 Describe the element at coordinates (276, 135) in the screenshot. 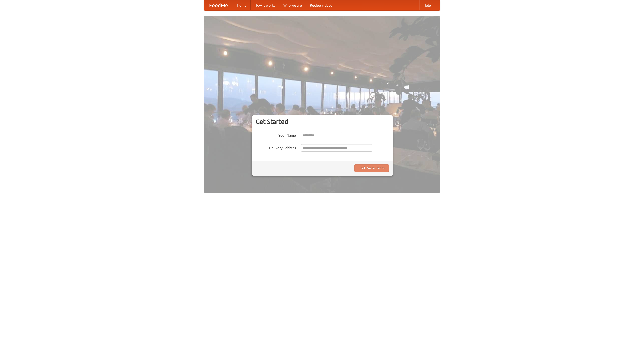

I see `label: Your Name` at that location.